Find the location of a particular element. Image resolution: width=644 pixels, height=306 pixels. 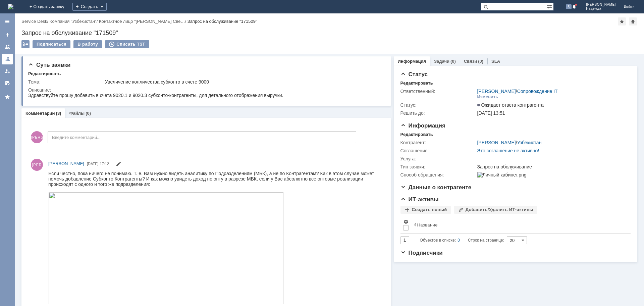

a: Файлы is located at coordinates (77, 113).